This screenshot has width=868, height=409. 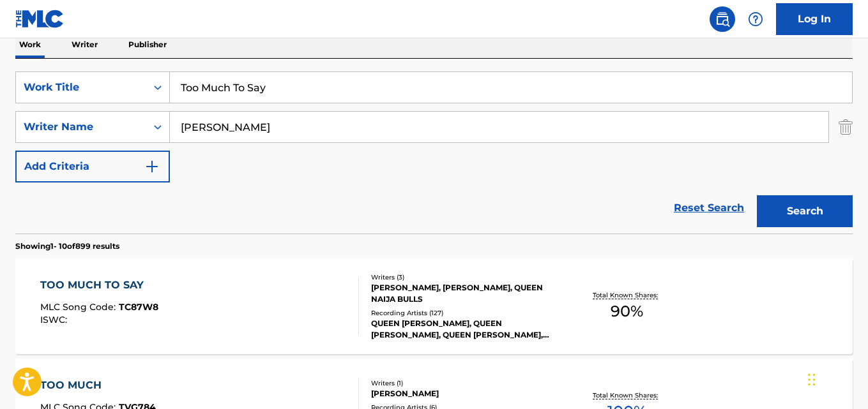 What do you see at coordinates (148, 45) in the screenshot?
I see `p: Publisher` at bounding box center [148, 45].